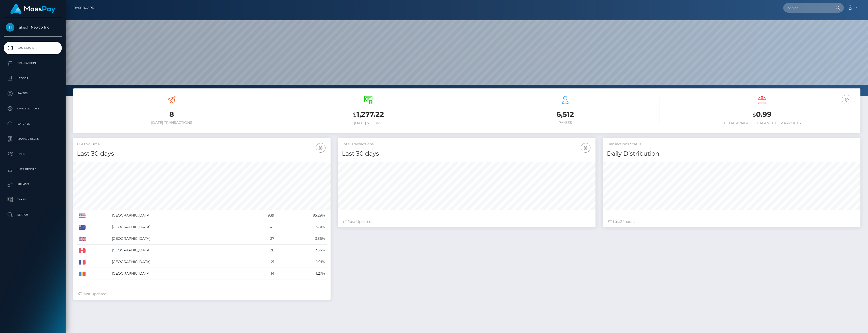 The width and height of the screenshot is (868, 333). Describe the element at coordinates (33, 154) in the screenshot. I see `a: Links` at that location.